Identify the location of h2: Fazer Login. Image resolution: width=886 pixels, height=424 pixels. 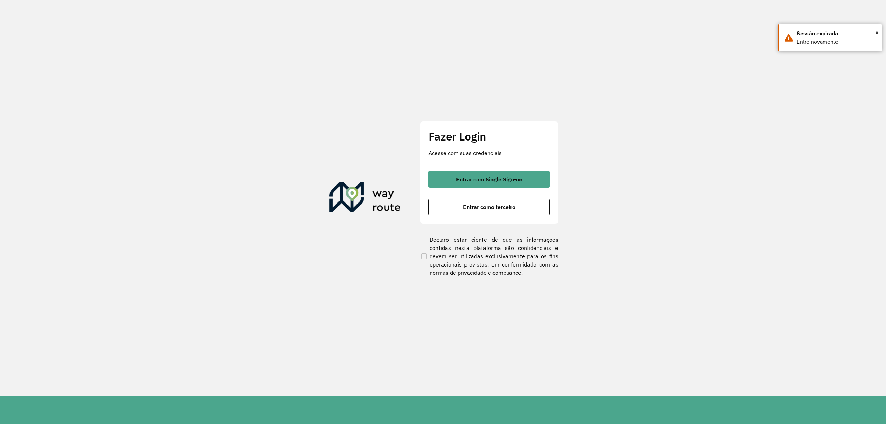
(489, 136).